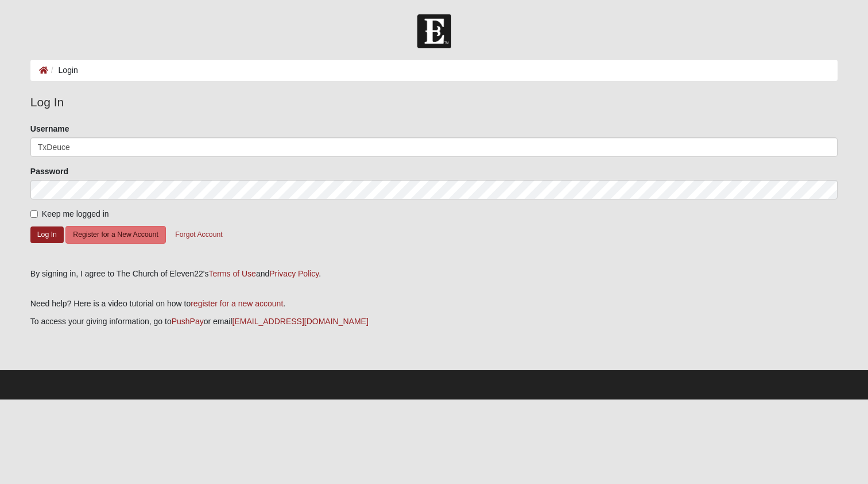 The height and width of the screenshot is (484, 868). Describe the element at coordinates (434, 273) in the screenshot. I see `div: By signing in, I agree to The Church of Eleven22's and .` at that location.